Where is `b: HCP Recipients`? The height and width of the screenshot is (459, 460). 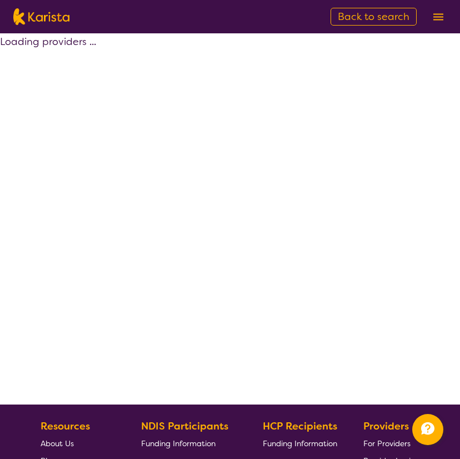 b: HCP Recipients is located at coordinates (300, 426).